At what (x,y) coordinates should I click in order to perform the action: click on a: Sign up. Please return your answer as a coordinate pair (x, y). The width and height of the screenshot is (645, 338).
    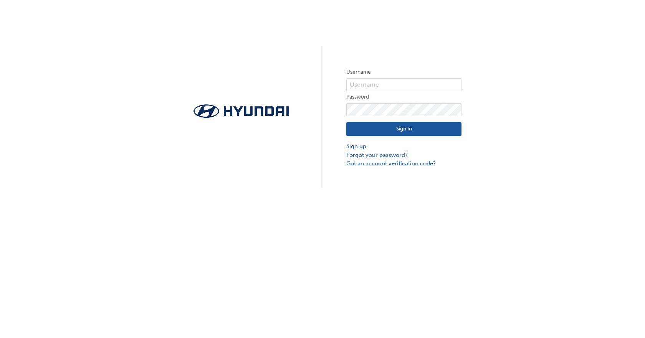
    Looking at the image, I should click on (404, 146).